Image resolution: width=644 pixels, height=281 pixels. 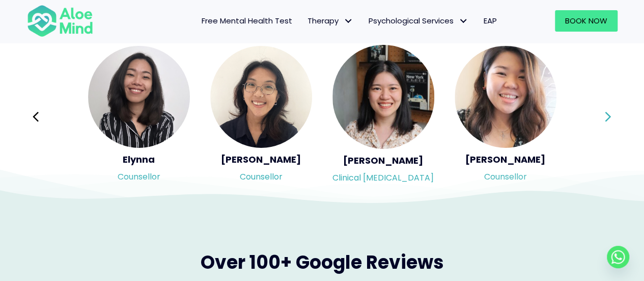 I want to click on span: Psychological Services, so click(x=419, y=20).